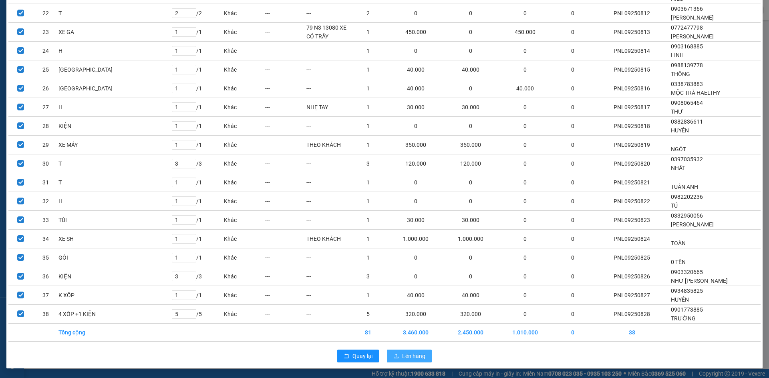 Image resolution: width=769 pixels, height=378 pixels. I want to click on td: XE MÁY, so click(114, 145).